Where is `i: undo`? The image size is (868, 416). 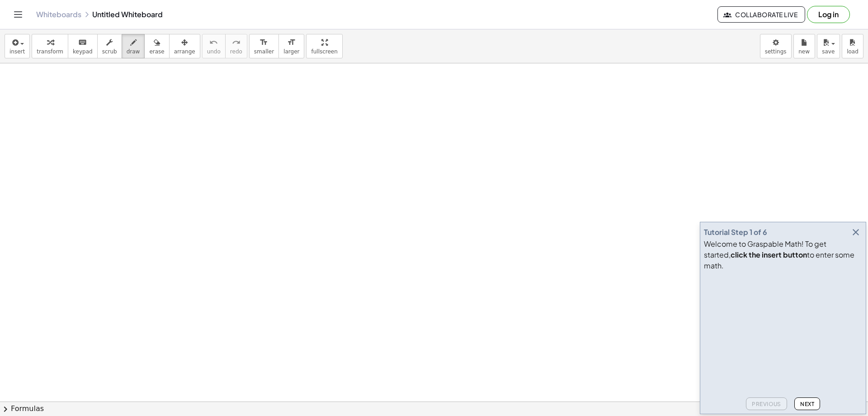 i: undo is located at coordinates (214, 42).